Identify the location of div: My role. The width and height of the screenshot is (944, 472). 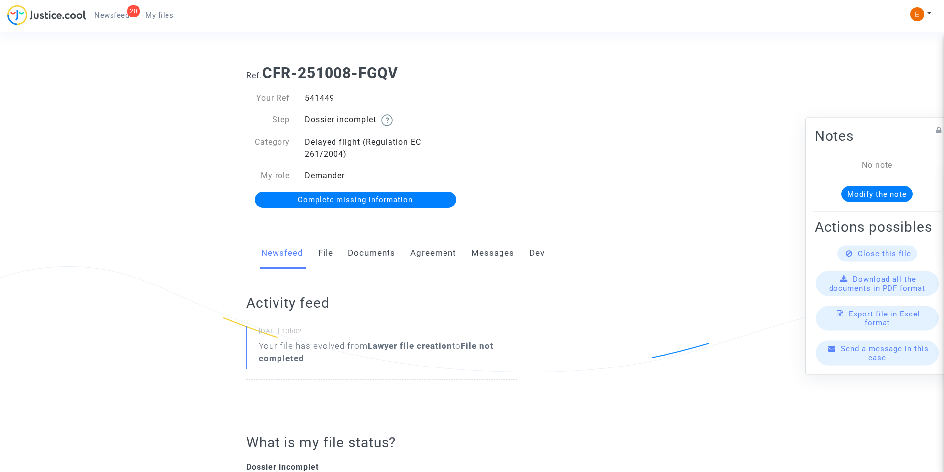
(268, 176).